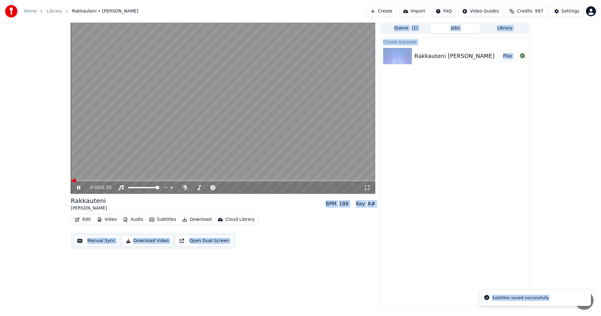  Describe the element at coordinates (95, 187) in the screenshot. I see `span: 0:00` at that location.